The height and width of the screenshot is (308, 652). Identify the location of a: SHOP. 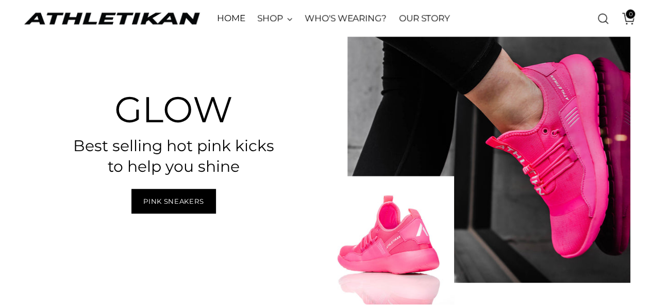
(275, 19).